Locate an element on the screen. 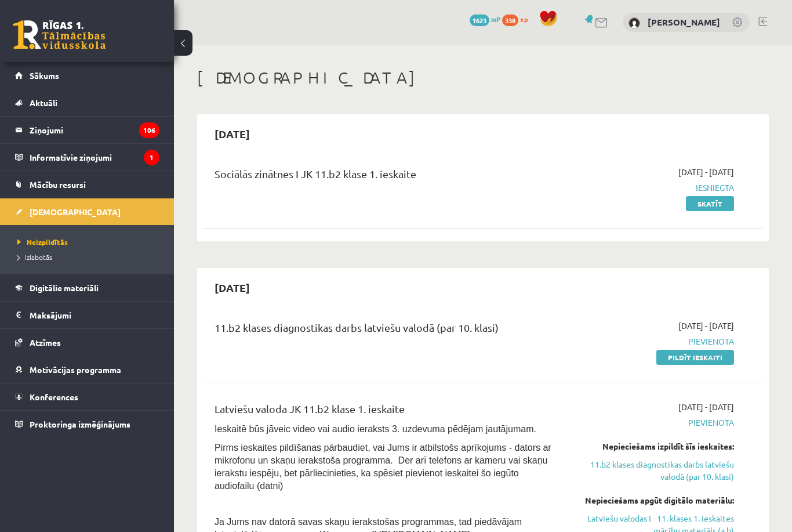  a: 11.b2 klases diagnostikas darbs latviešu valodā (par 10. klasi) is located at coordinates (653, 470).